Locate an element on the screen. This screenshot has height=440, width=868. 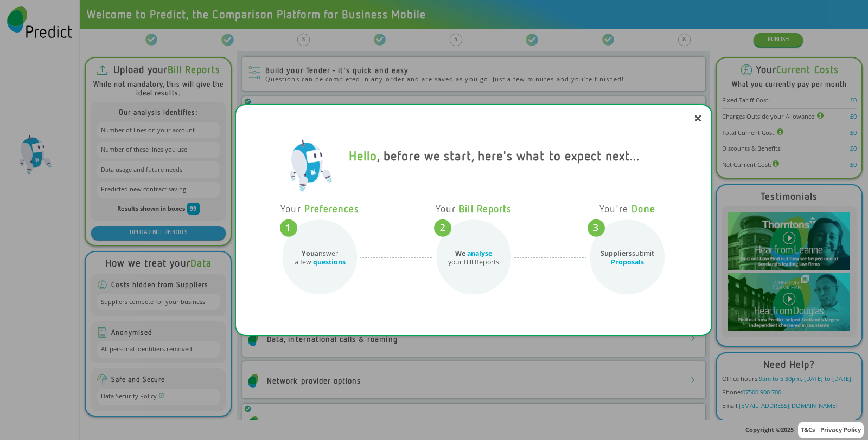
span: questions is located at coordinates (330, 262).